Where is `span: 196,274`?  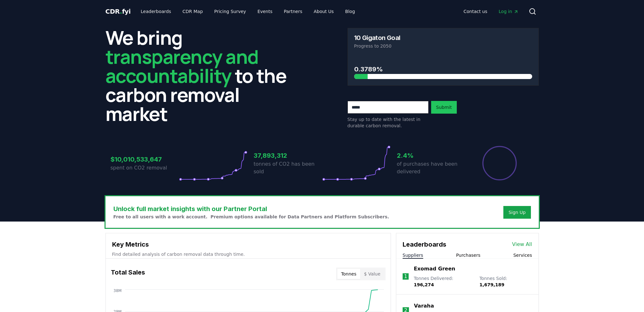 span: 196,274 is located at coordinates (424, 284).